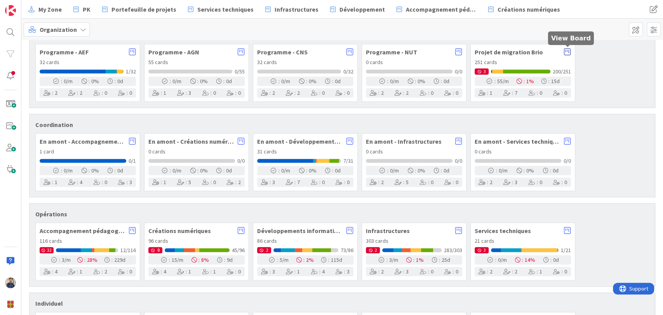 The width and height of the screenshot is (663, 315). Describe the element at coordinates (82, 9) in the screenshot. I see `a: PK` at that location.